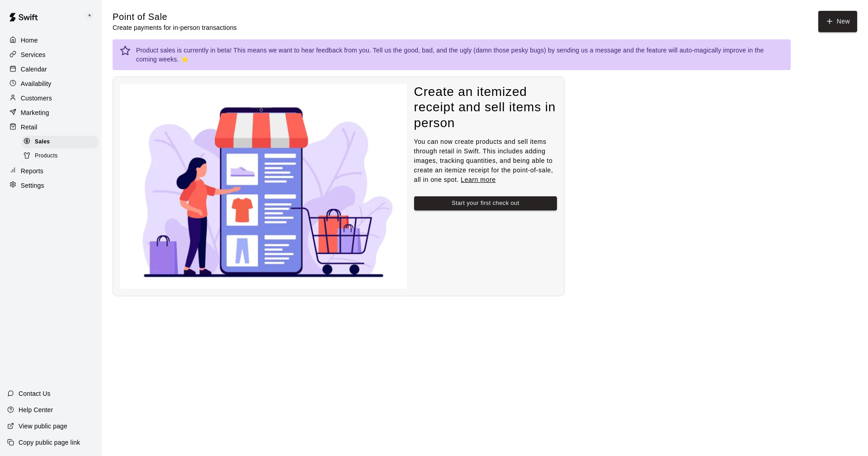  What do you see at coordinates (264, 186) in the screenshot?
I see `img: Nothing to see here` at bounding box center [264, 186].